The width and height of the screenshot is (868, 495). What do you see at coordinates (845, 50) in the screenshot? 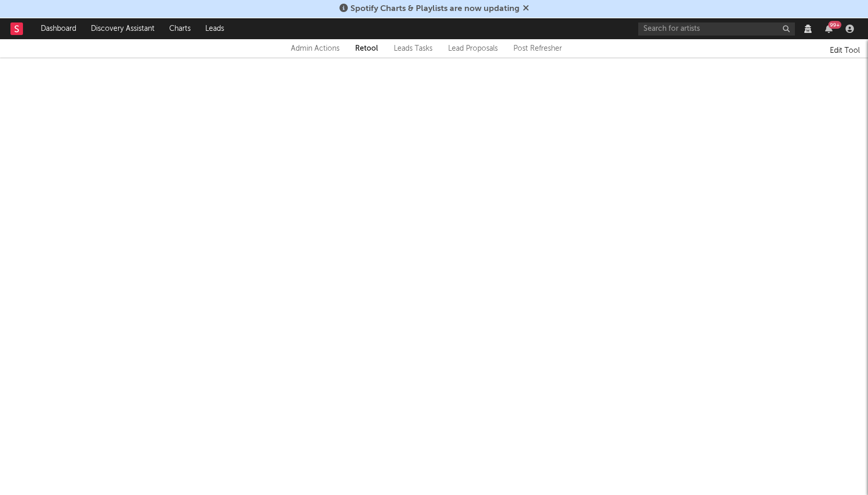
I see `a: Edit Tool` at bounding box center [845, 50].